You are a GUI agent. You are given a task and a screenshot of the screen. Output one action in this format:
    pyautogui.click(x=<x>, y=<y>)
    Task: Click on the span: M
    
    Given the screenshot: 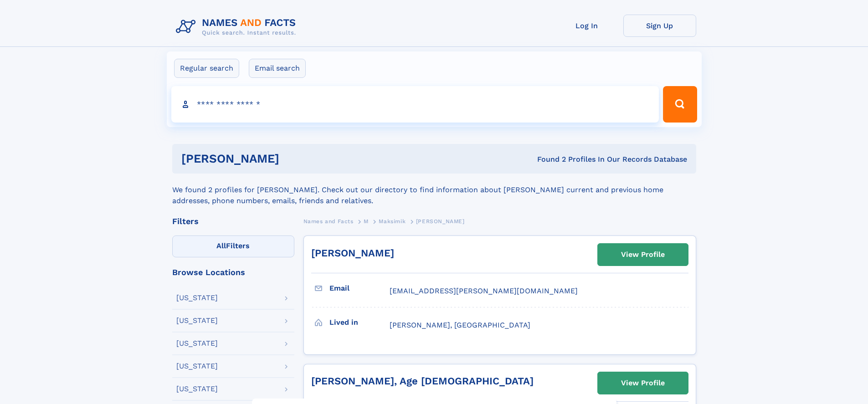 What is the action you would take?
    pyautogui.click(x=366, y=221)
    